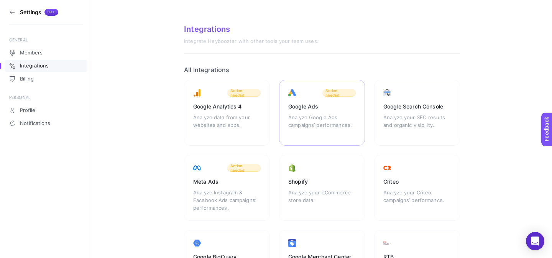 The image size is (552, 258). Describe the element at coordinates (31, 53) in the screenshot. I see `span: Members` at that location.